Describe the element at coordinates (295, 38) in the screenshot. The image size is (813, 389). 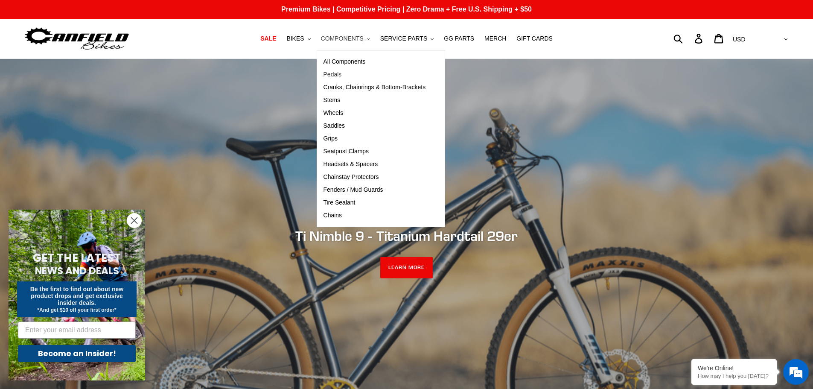
I see `span: BIKES` at that location.